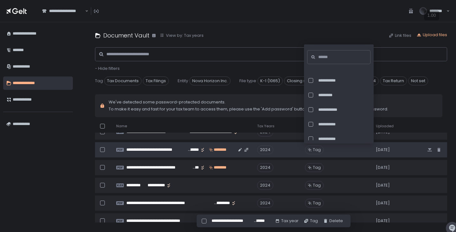 Image resolution: width=456 pixels, height=232 pixels. Describe the element at coordinates (122, 126) in the screenshot. I see `span: Name` at that location.